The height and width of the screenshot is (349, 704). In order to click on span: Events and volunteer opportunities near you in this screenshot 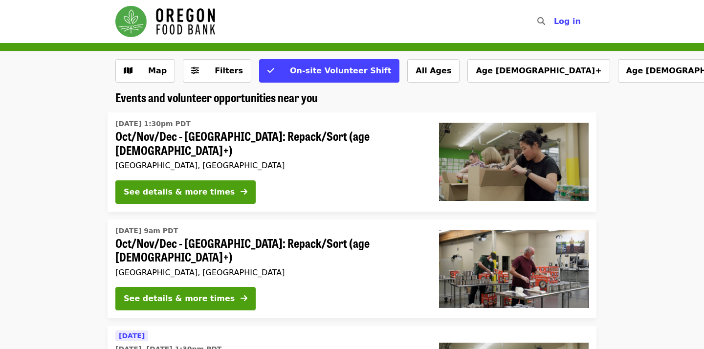, I will do `click(217, 97)`.